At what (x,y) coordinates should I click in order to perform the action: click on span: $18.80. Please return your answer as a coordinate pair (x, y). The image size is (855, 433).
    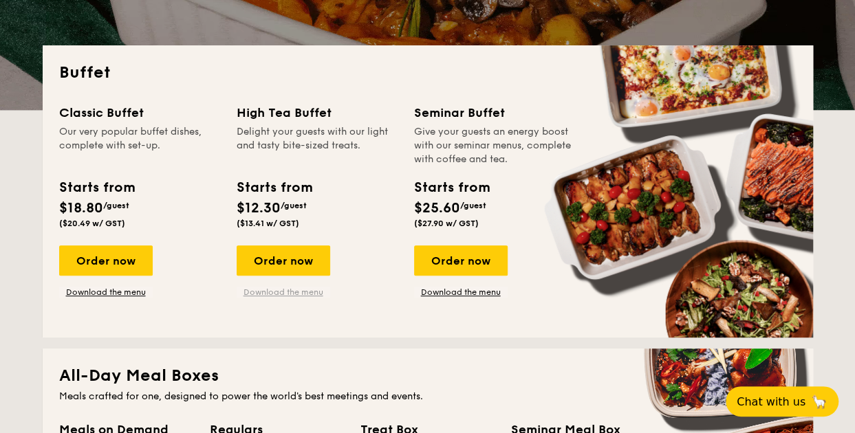
    Looking at the image, I should click on (81, 208).